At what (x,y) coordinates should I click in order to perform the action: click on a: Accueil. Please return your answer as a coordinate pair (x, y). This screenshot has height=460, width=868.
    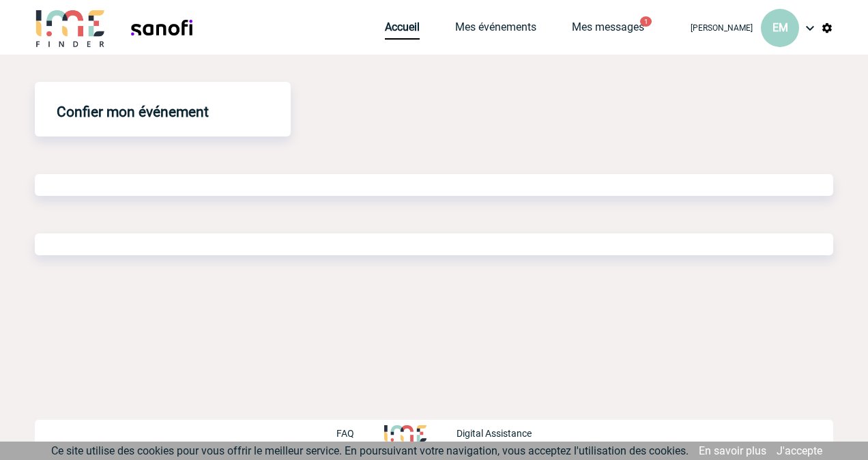
    Looking at the image, I should click on (402, 30).